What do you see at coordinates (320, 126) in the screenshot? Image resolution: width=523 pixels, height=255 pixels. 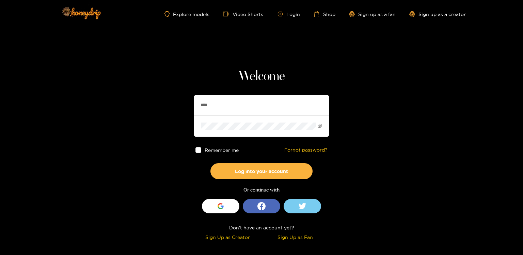 I see `span: eye-invisible` at bounding box center [320, 126].